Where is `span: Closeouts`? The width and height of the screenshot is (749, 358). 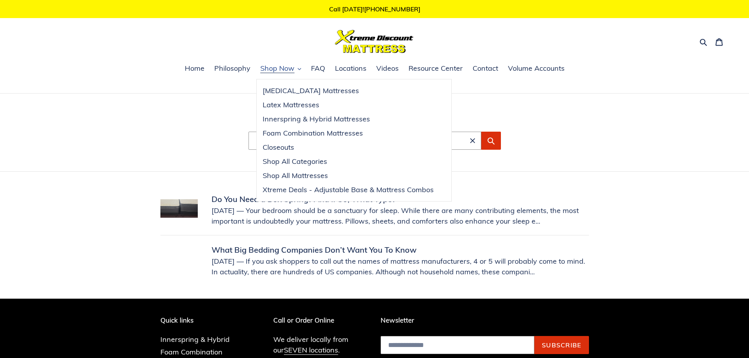
span: Closeouts is located at coordinates (278, 147).